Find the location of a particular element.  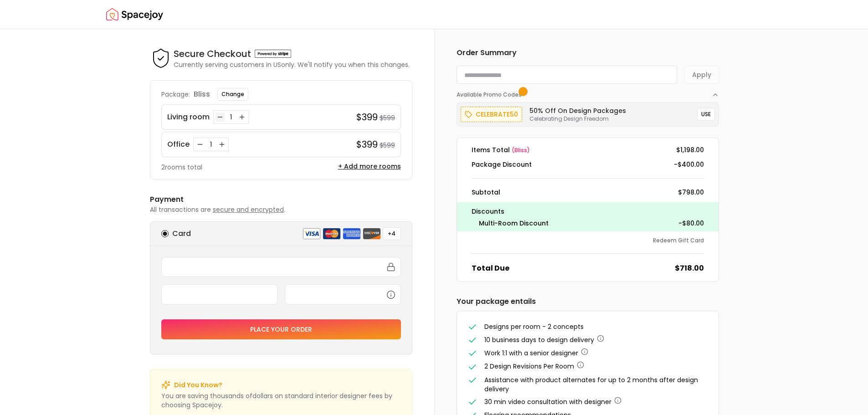

dt: Multi-Room Discount is located at coordinates (513, 223).